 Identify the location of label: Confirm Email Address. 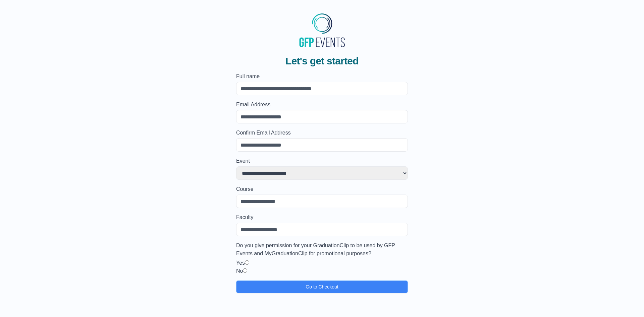
(322, 133).